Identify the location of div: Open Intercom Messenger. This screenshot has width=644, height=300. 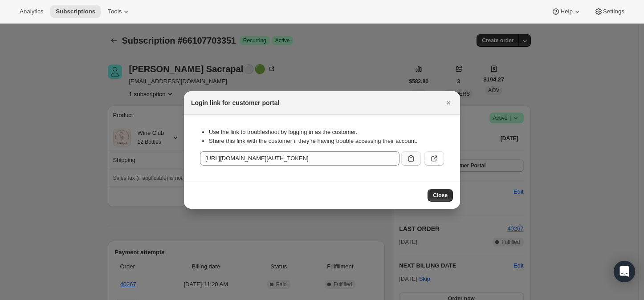
(625, 272).